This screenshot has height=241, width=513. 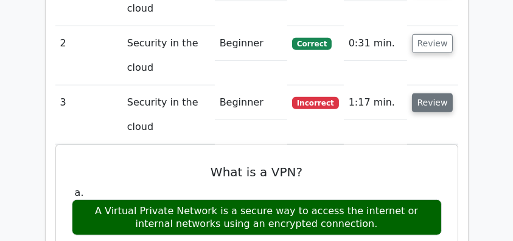 What do you see at coordinates (376, 43) in the screenshot?
I see `td: 0:31 min.` at bounding box center [376, 43].